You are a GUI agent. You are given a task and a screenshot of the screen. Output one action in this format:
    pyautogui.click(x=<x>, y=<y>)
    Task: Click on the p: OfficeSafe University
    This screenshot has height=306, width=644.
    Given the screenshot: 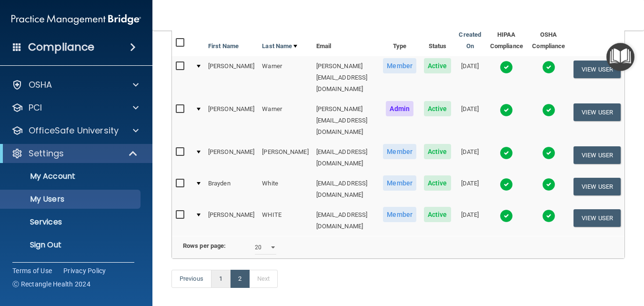 What is the action you would take?
    pyautogui.click(x=73, y=131)
    